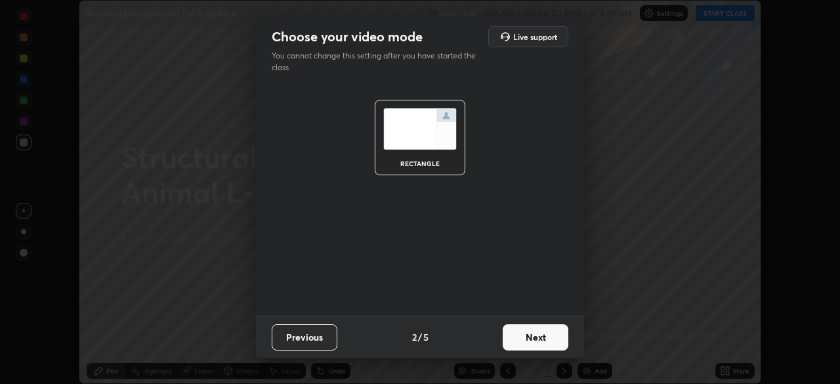 Image resolution: width=840 pixels, height=384 pixels. What do you see at coordinates (535, 337) in the screenshot?
I see `button: Next` at bounding box center [535, 337].